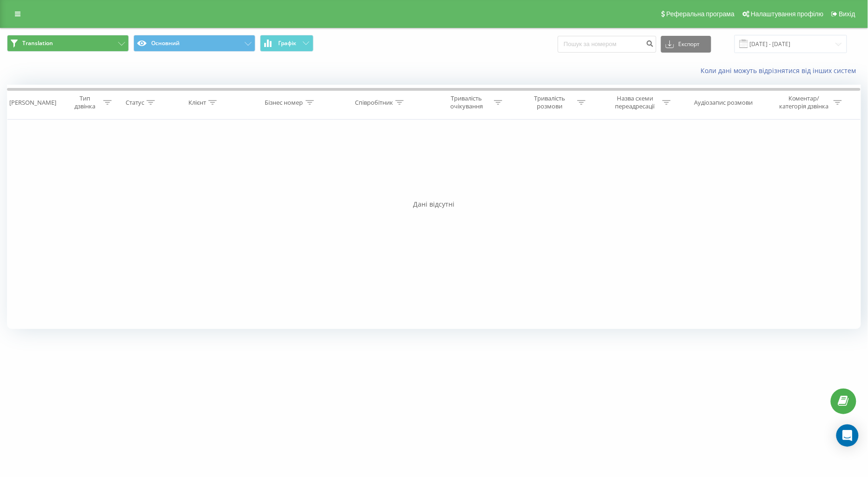 Image resolution: width=868 pixels, height=477 pixels. What do you see at coordinates (135, 102) in the screenshot?
I see `div: Статус` at bounding box center [135, 102].